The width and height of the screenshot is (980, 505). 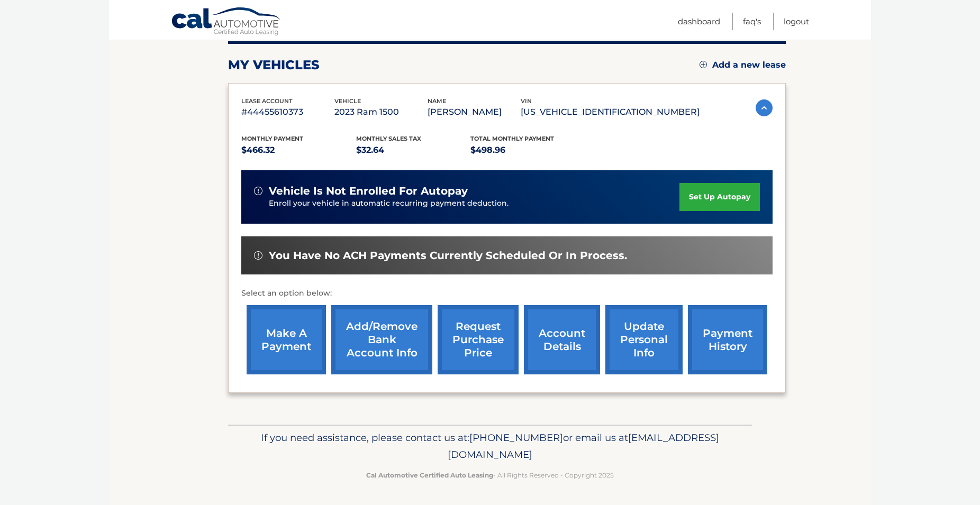 What do you see at coordinates (490, 447) in the screenshot?
I see `p: If you need assistance, please contact us at: or email us at` at bounding box center [490, 447].